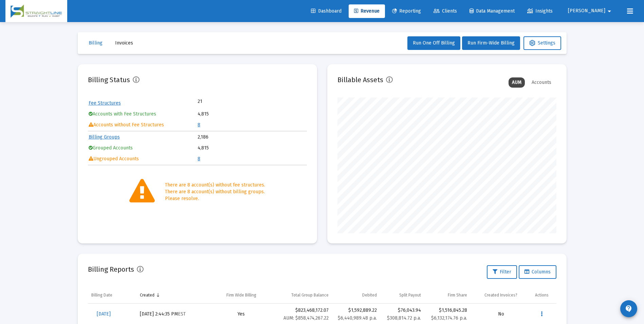 This screenshot has width=644, height=324. Describe the element at coordinates (544, 295) in the screenshot. I see `td: Column Actions` at that location.